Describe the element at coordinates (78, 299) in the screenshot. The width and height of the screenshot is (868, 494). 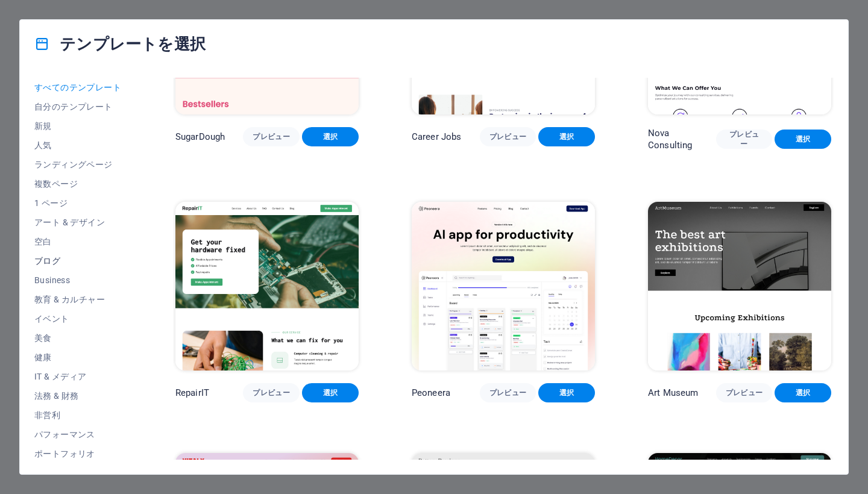
I see `span: 教育 & カルチャー` at that location.